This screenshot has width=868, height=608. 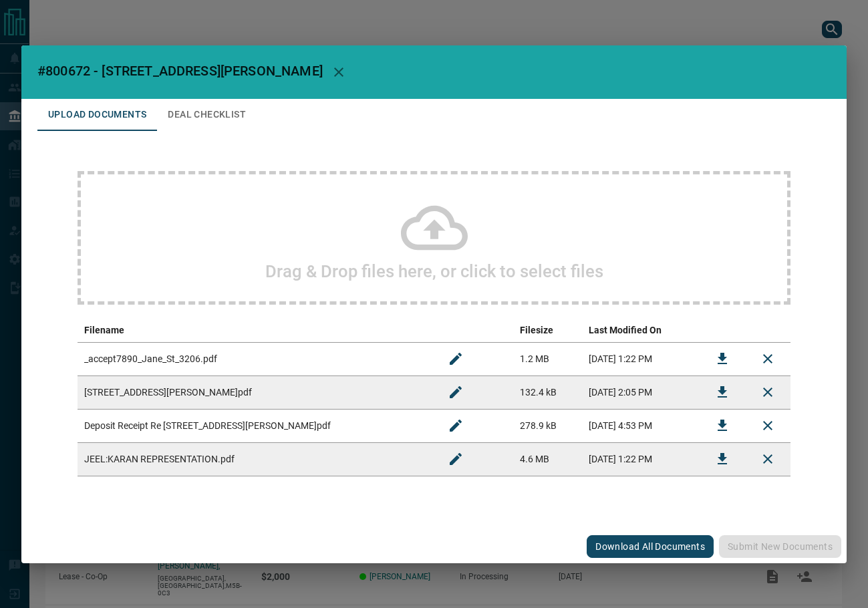 I want to click on button: Download All Documents, so click(x=650, y=547).